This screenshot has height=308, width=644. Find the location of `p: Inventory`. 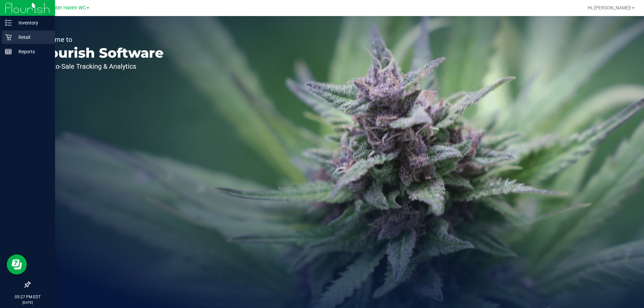

p: Inventory is located at coordinates (32, 23).